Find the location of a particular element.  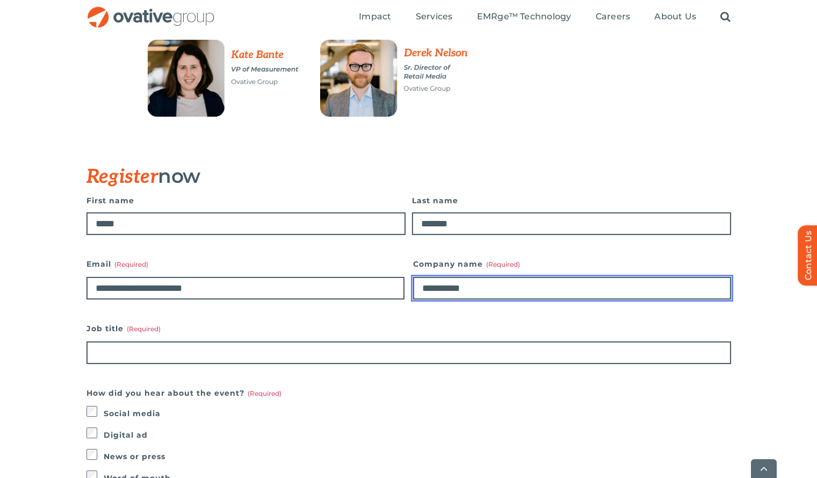

label: Company name is located at coordinates (572, 264).